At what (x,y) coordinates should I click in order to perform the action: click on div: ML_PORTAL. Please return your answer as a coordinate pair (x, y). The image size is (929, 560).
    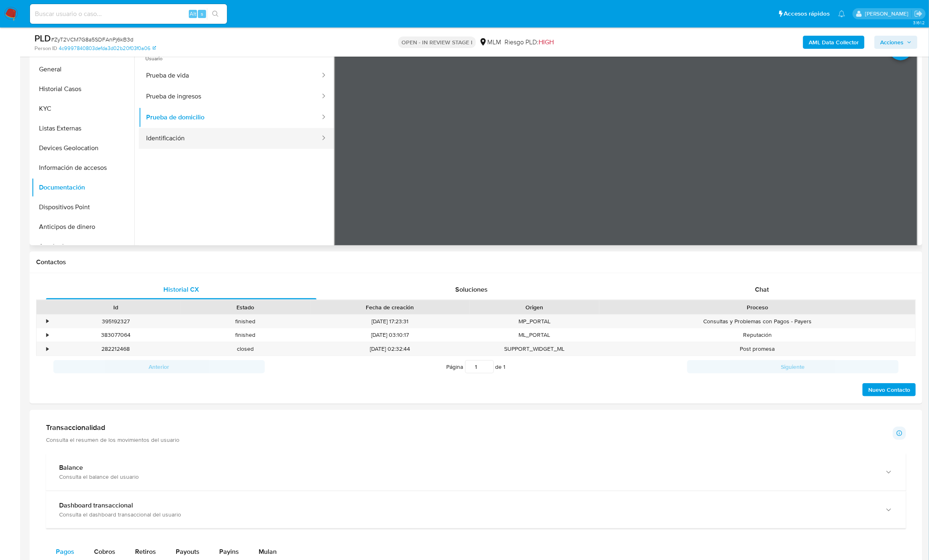
    Looking at the image, I should click on (535, 335).